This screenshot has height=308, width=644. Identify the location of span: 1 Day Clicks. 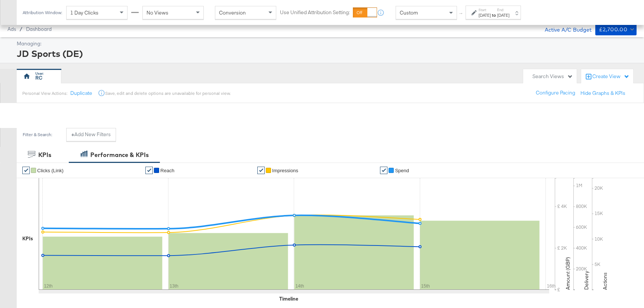
(84, 13).